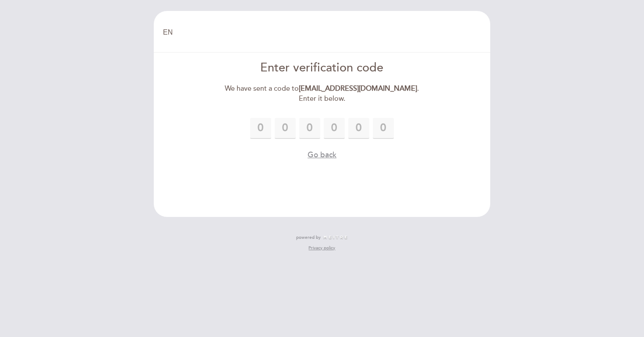 The height and width of the screenshot is (337, 644). Describe the element at coordinates (322, 237) in the screenshot. I see `a: powered by` at that location.